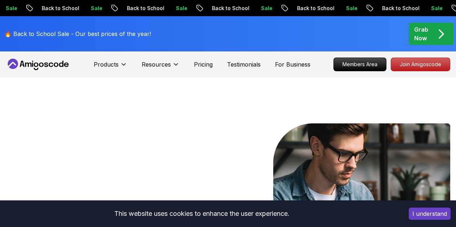  What do you see at coordinates (110, 67) in the screenshot?
I see `button: Products` at bounding box center [110, 67].